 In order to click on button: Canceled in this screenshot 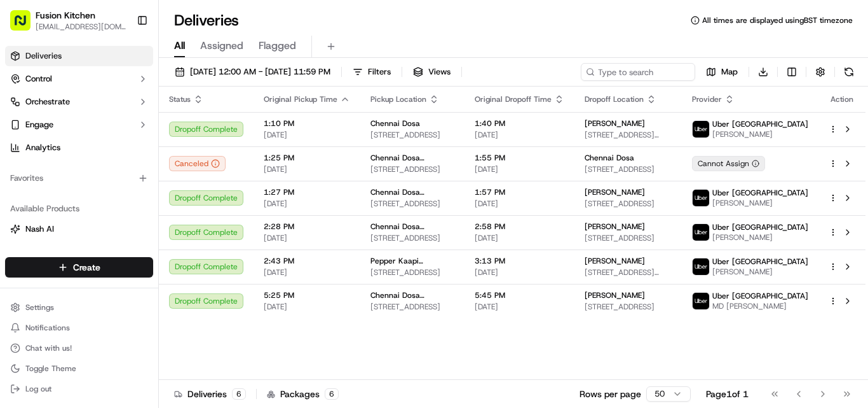, I will do `click(197, 164)`.